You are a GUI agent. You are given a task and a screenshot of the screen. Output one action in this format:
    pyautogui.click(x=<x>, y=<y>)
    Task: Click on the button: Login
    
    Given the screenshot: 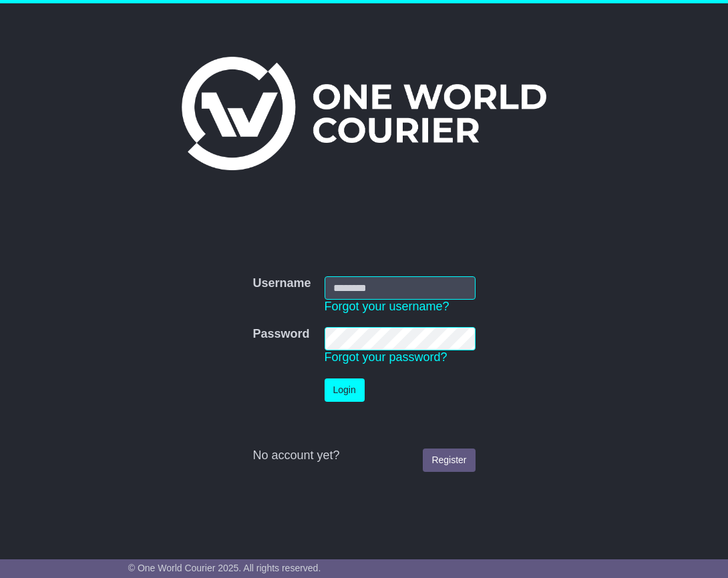 What is the action you would take?
    pyautogui.click(x=344, y=390)
    